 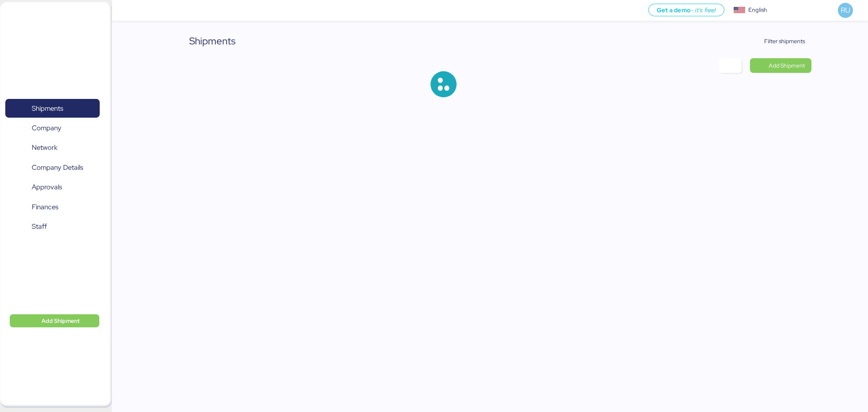 I want to click on span: Approvals, so click(x=47, y=187).